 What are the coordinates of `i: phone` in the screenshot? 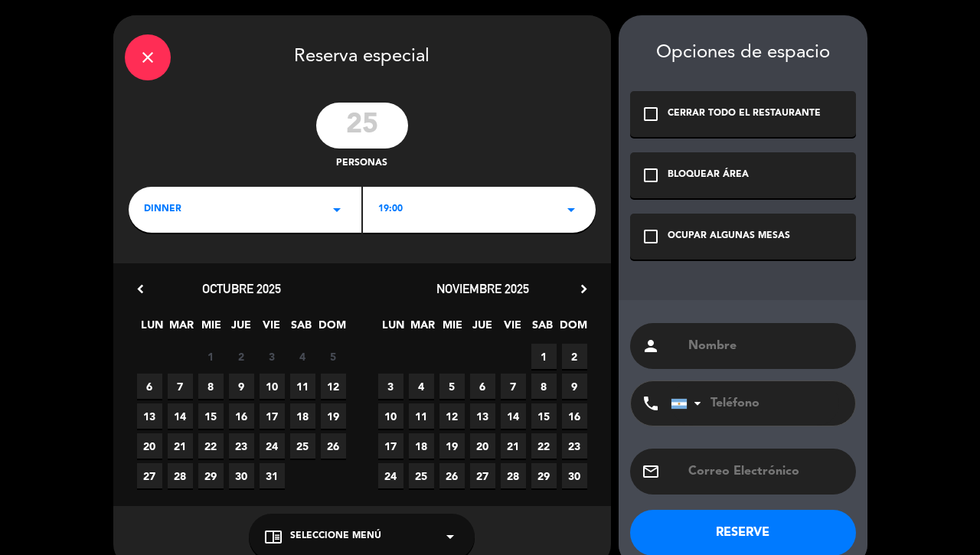 It's located at (651, 403).